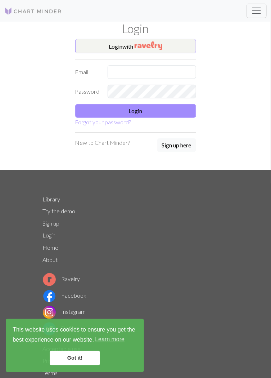  Describe the element at coordinates (51, 247) in the screenshot. I see `a: Home` at that location.